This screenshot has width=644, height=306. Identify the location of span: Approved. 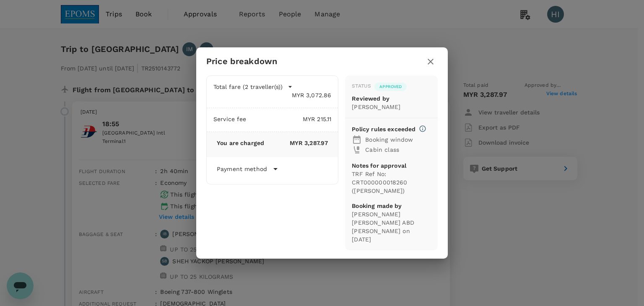
(391, 87).